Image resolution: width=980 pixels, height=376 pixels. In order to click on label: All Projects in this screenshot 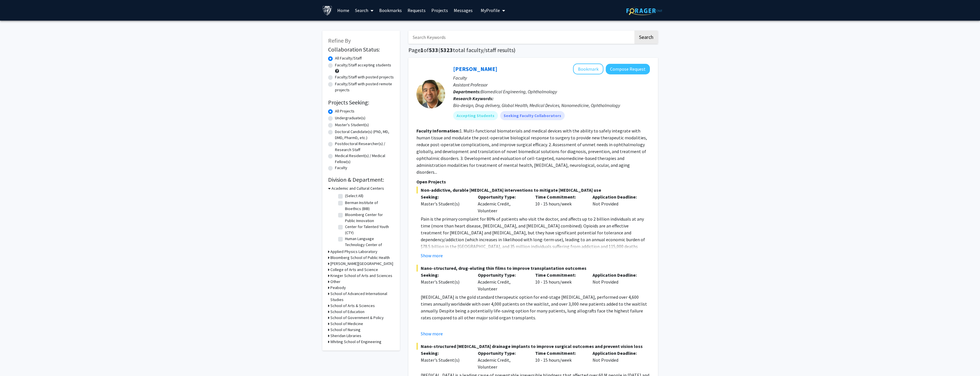, I will do `click(345, 111)`.